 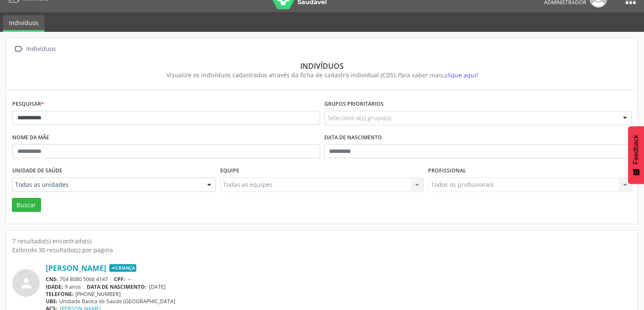 I want to click on span: Feedback, so click(x=636, y=149).